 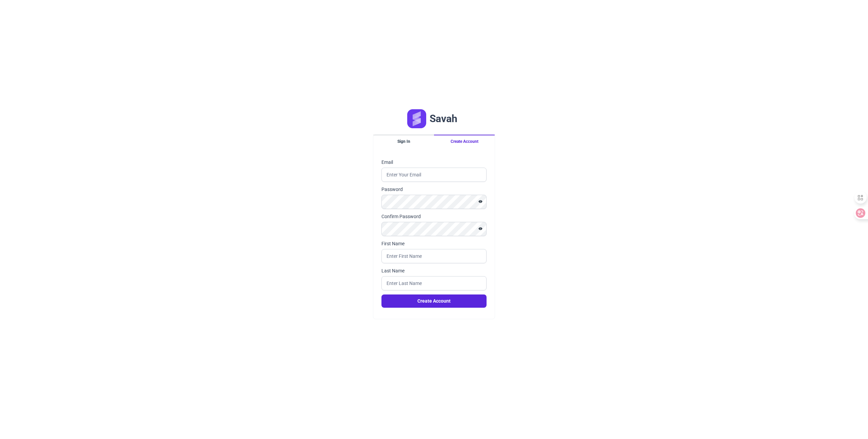 What do you see at coordinates (434, 283) in the screenshot?
I see `input: Enter Last Name` at bounding box center [434, 283].